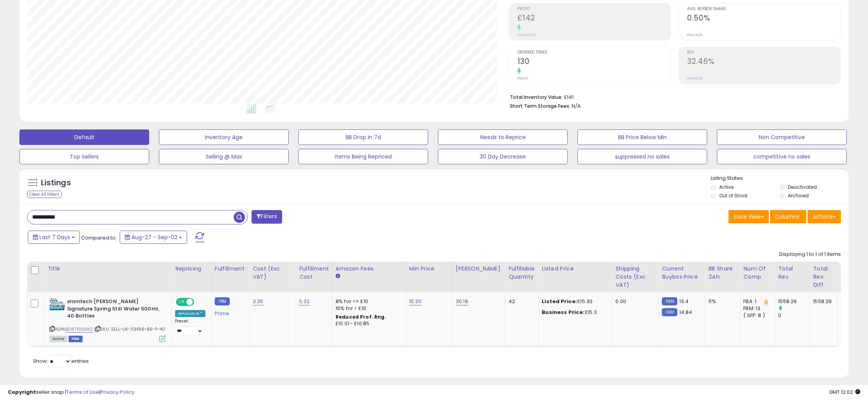 The height and width of the screenshot is (400, 868). I want to click on a: B087K156M2, so click(79, 328).